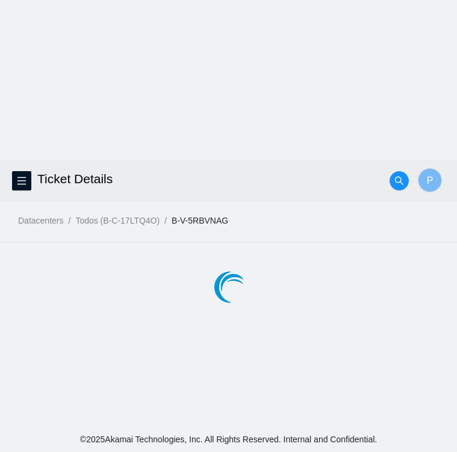 This screenshot has height=452, width=457. Describe the element at coordinates (430, 180) in the screenshot. I see `span: P` at that location.